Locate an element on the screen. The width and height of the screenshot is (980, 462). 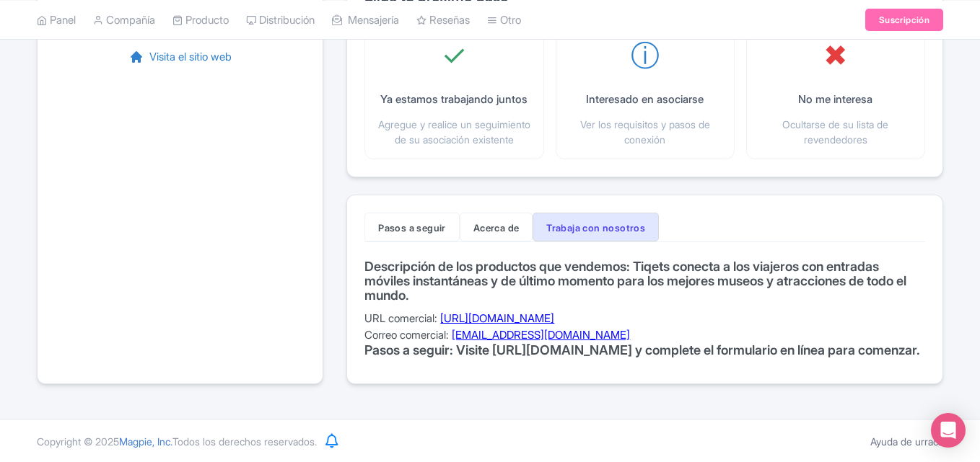
button: ✓ Ya estamos trabajando juntos Agregue y realice un seguimiento de su asociación existente is located at coordinates (454, 90).